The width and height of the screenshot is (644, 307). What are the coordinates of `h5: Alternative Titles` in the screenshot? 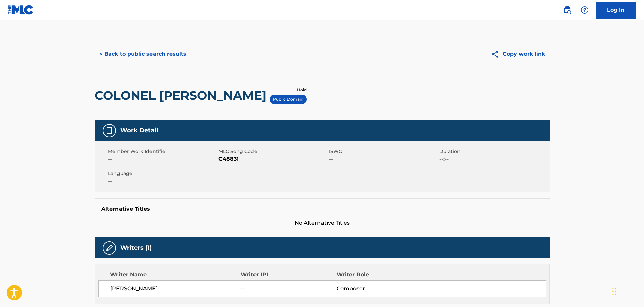 It's located at (322, 209).